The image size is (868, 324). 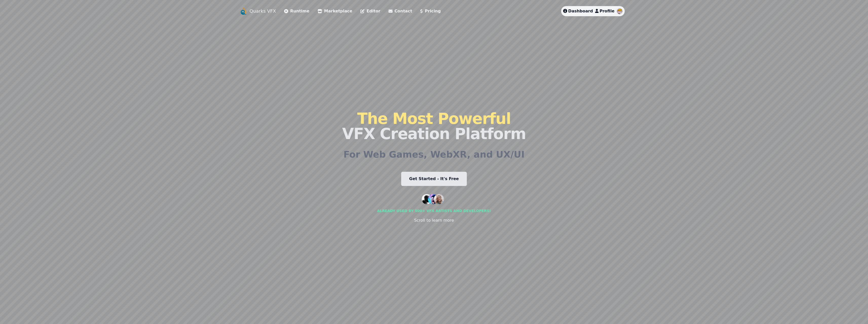 What do you see at coordinates (434, 155) in the screenshot?
I see `h2: For Web Games, WebXR, and UX/UI` at bounding box center [434, 155].